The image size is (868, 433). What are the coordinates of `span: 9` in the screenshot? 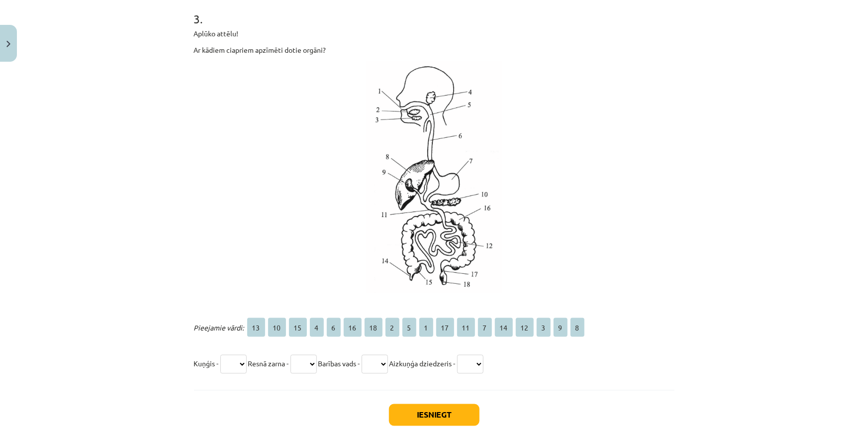 It's located at (561, 328).